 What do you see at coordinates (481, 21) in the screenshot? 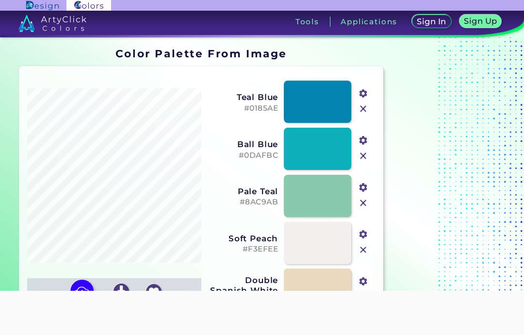
I see `a: Sign Up` at bounding box center [481, 21].